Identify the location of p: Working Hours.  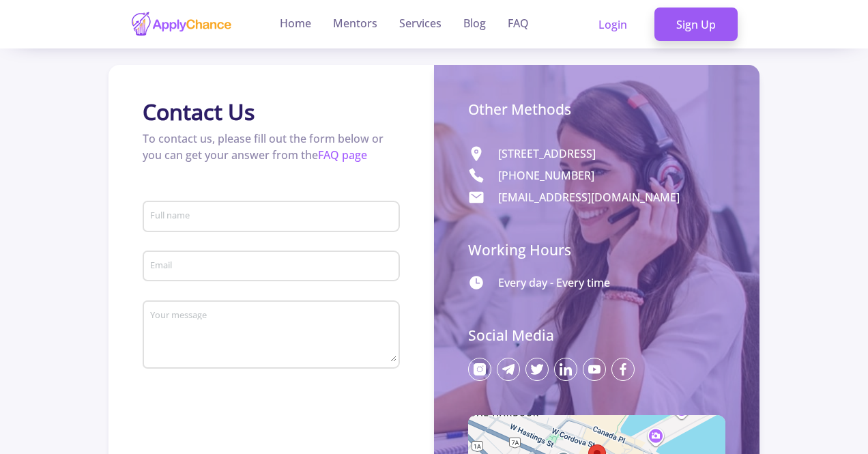
(597, 250).